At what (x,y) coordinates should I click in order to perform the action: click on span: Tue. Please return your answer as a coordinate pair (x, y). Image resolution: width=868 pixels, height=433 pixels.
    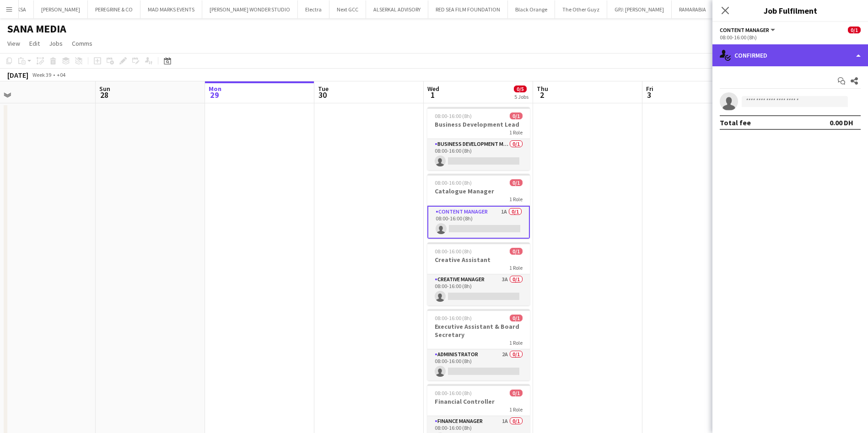
    Looking at the image, I should click on (323, 89).